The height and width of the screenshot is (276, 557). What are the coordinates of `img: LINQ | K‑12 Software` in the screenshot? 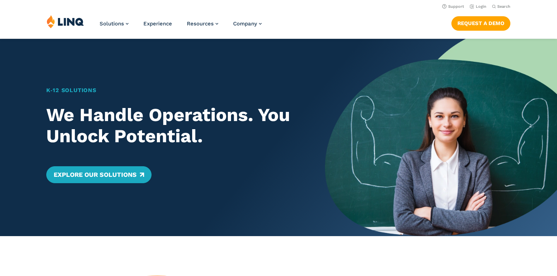 It's located at (65, 22).